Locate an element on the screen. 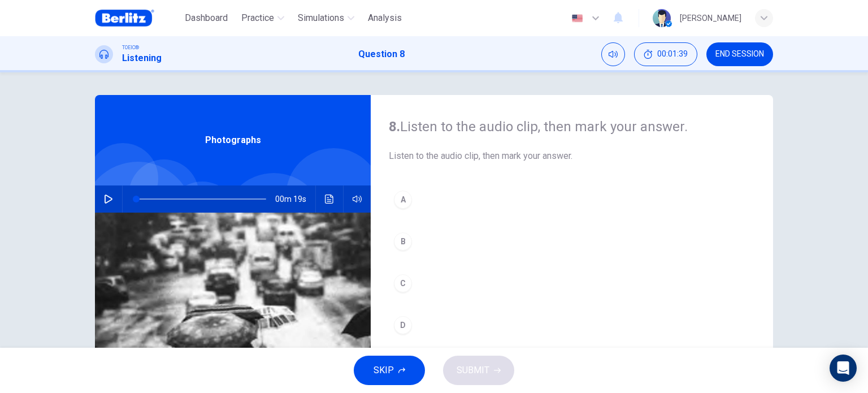 The width and height of the screenshot is (868, 393). button: Practice is located at coordinates (263, 18).